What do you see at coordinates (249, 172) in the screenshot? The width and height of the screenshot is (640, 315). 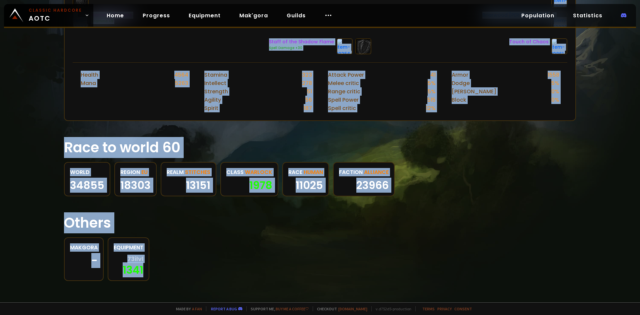 I see `div: class` at bounding box center [249, 172].